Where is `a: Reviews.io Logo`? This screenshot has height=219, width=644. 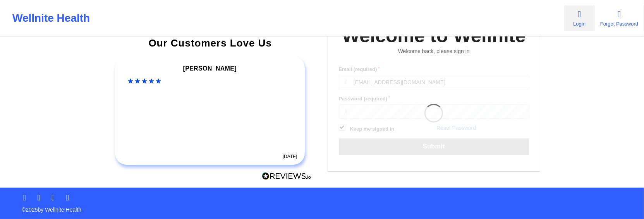
a: Reviews.io Logo is located at coordinates (286, 177).